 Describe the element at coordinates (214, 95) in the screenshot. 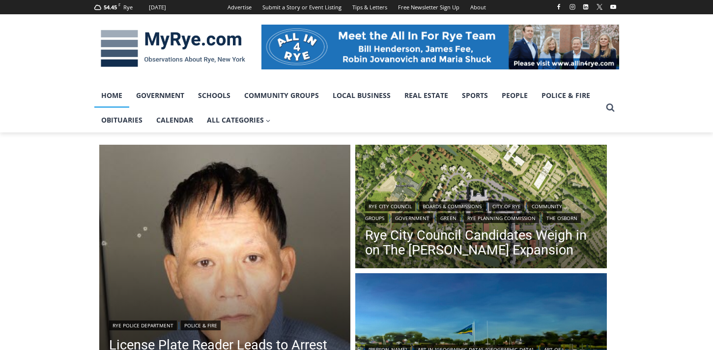

I see `a: Schools` at that location.